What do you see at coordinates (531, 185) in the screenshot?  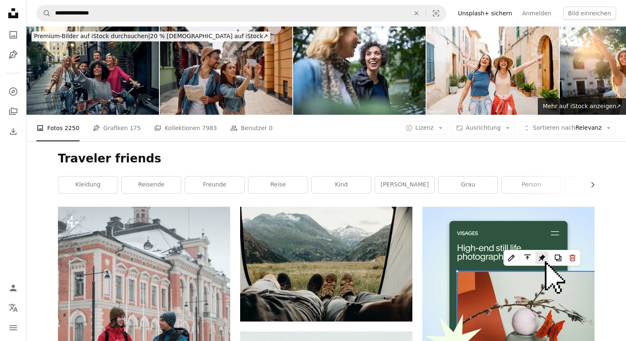 I see `a: Person` at bounding box center [531, 185].